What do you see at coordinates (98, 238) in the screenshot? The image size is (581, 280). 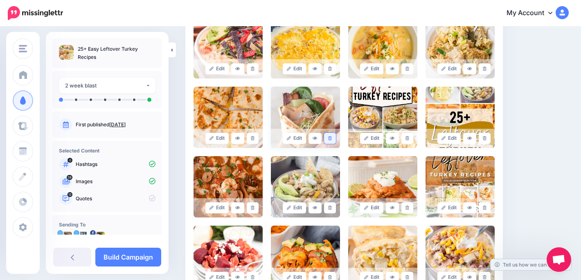 I see `img: 38085026_10156550668192359_4842997645431537664_n-bsa68663.jpg` at bounding box center [98, 238].